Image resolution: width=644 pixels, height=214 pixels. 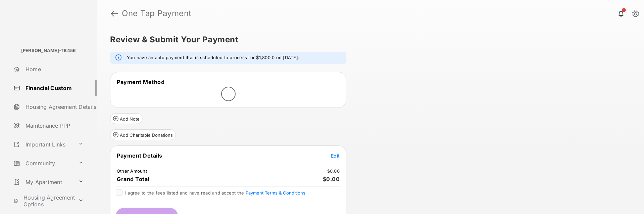 What do you see at coordinates (215, 193) in the screenshot?
I see `span: I agree to the fees listed and have read and accept the` at bounding box center [215, 193].